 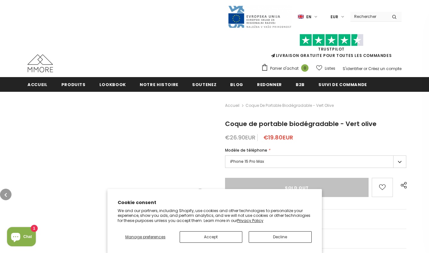 What do you see at coordinates (331, 49) in the screenshot?
I see `a: TrustPilot` at bounding box center [331, 49].